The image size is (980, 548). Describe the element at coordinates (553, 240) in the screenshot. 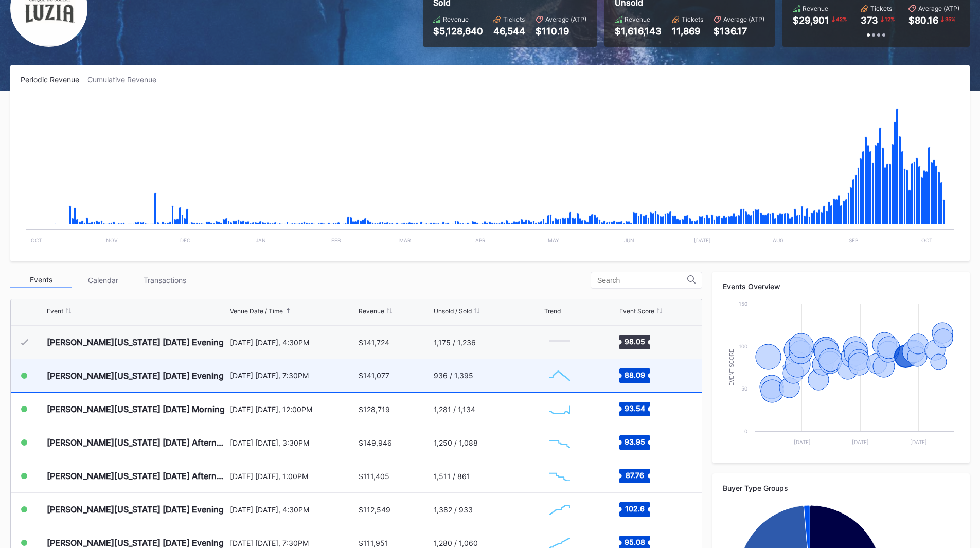

I see `text: May` at that location.